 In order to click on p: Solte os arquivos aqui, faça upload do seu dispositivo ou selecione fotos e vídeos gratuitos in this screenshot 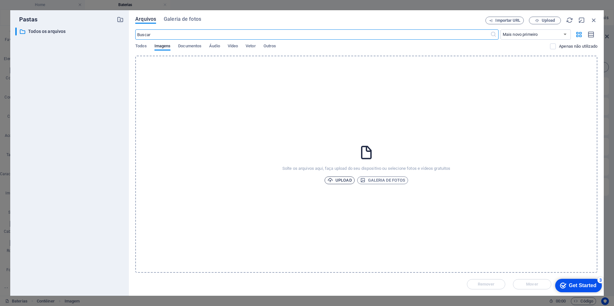, I will do `click(366, 168)`.